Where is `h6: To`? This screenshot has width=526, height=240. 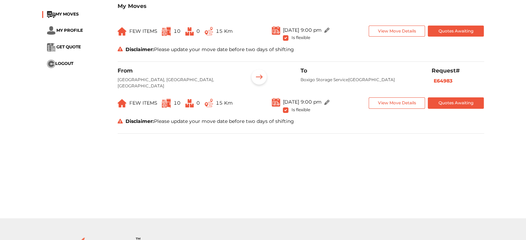
h6: To is located at coordinates (360, 71).